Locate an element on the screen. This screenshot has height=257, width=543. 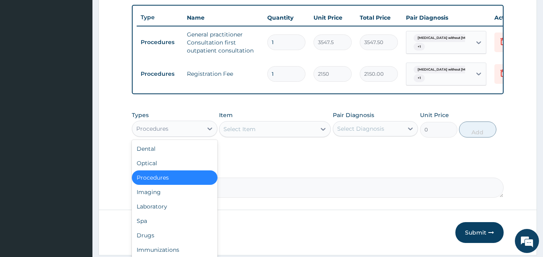
label: Item is located at coordinates (226, 115).